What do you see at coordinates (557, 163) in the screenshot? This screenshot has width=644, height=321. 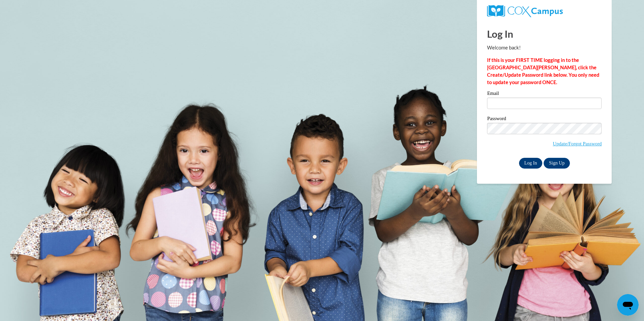 I see `a: Sign Up` at bounding box center [557, 163].